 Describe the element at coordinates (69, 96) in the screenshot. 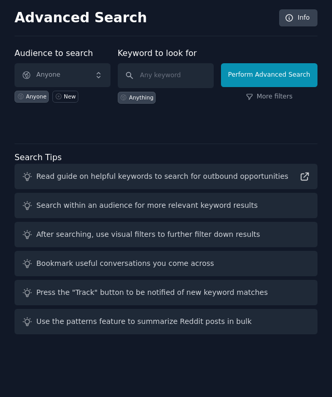

I see `div: New` at that location.